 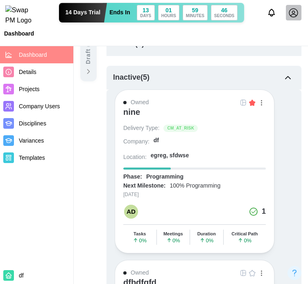 What do you see at coordinates (173, 234) in the screenshot?
I see `div: Meetings` at bounding box center [173, 234].